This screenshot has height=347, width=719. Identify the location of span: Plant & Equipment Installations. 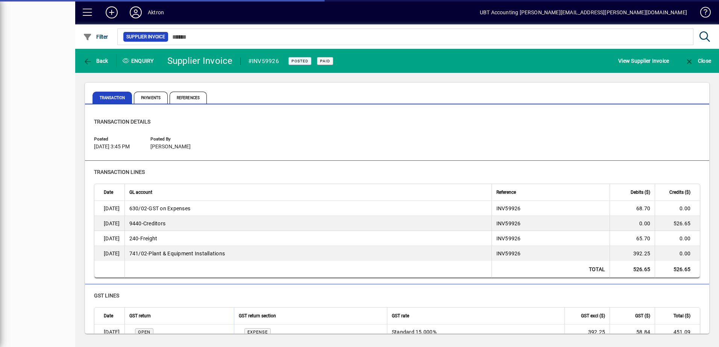
(177, 254).